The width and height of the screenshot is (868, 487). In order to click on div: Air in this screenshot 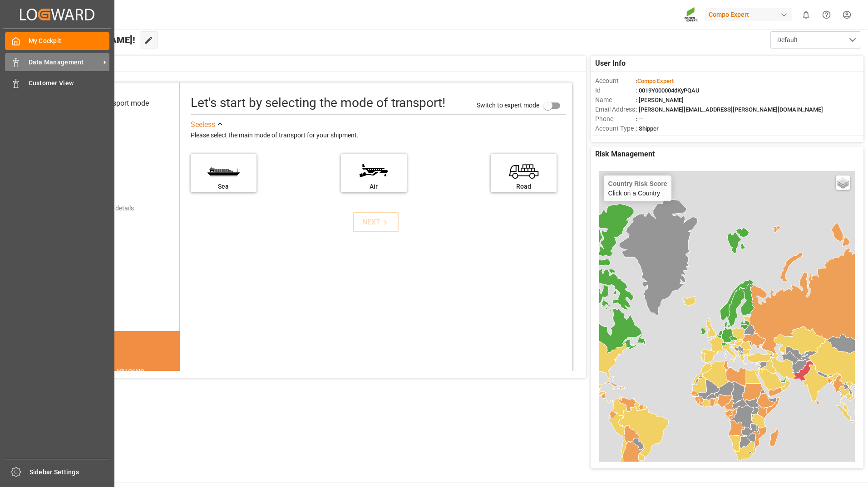, I will do `click(374, 187)`.